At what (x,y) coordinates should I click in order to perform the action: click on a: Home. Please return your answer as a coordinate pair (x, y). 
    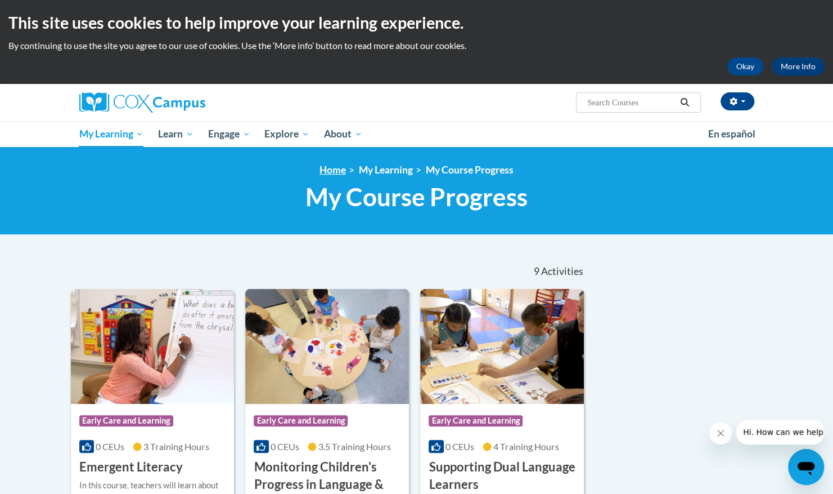
    Looking at the image, I should click on (333, 169).